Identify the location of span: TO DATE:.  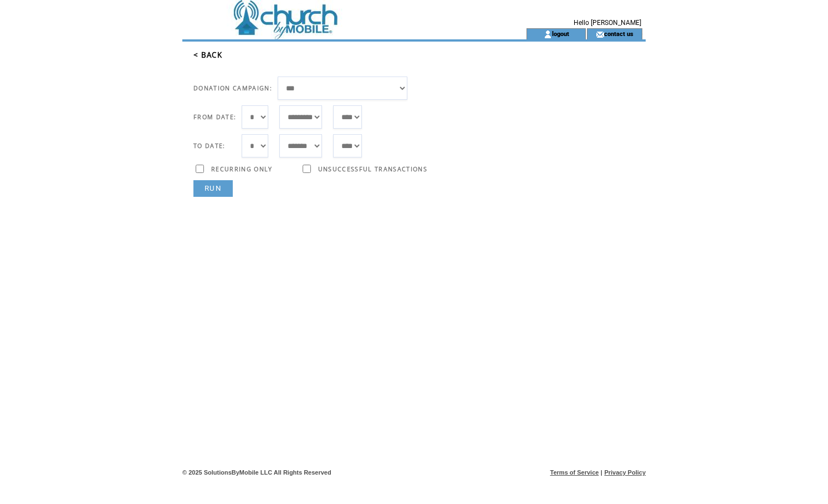
(209, 146).